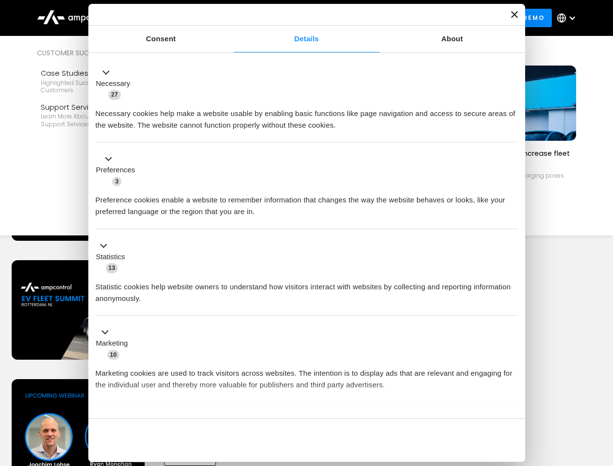 The image size is (613, 466). Describe the element at coordinates (113, 84) in the screenshot. I see `label: Necessary` at that location.